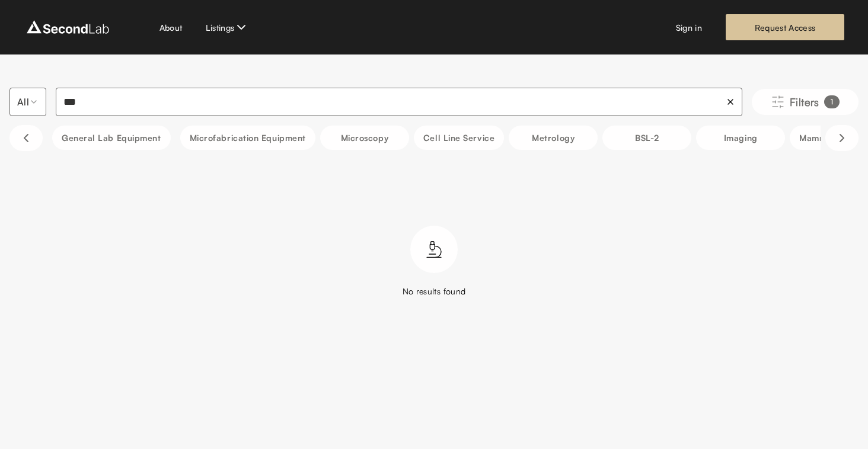 This screenshot has height=449, width=868. What do you see at coordinates (740, 137) in the screenshot?
I see `button: Imaging` at bounding box center [740, 137].